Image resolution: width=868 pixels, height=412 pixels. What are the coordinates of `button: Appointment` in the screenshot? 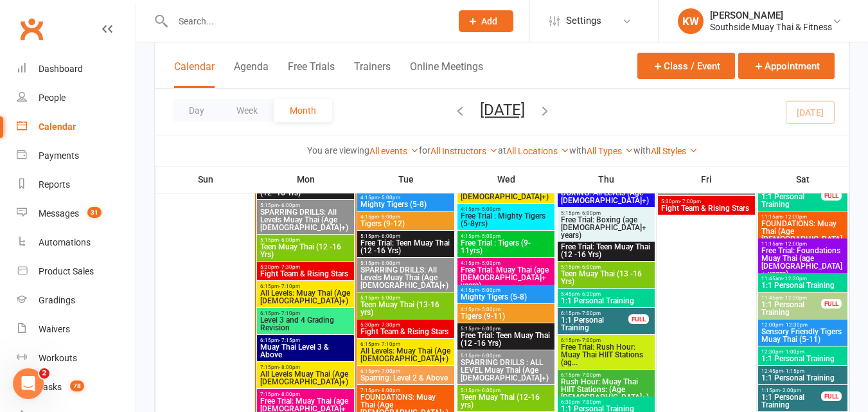 It's located at (786, 66).